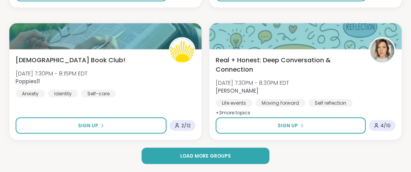 This screenshot has width=411, height=172. What do you see at coordinates (28, 81) in the screenshot?
I see `b: Poppies11` at bounding box center [28, 81].